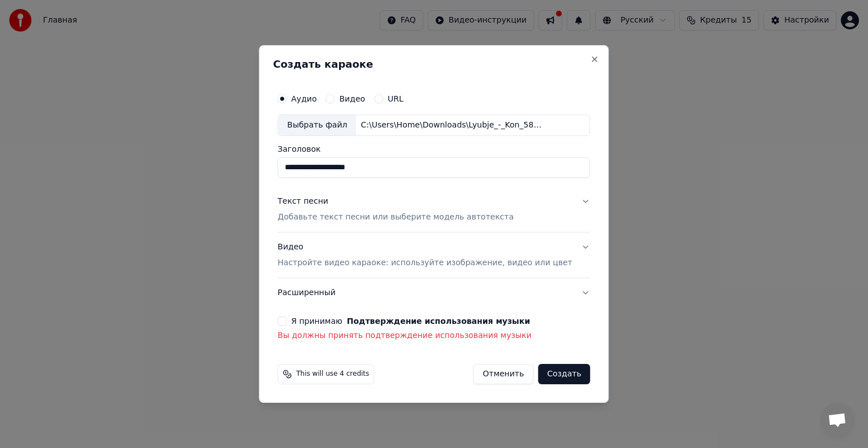 This screenshot has height=448, width=868. Describe the element at coordinates (503, 374) in the screenshot. I see `button: Отменить` at that location.